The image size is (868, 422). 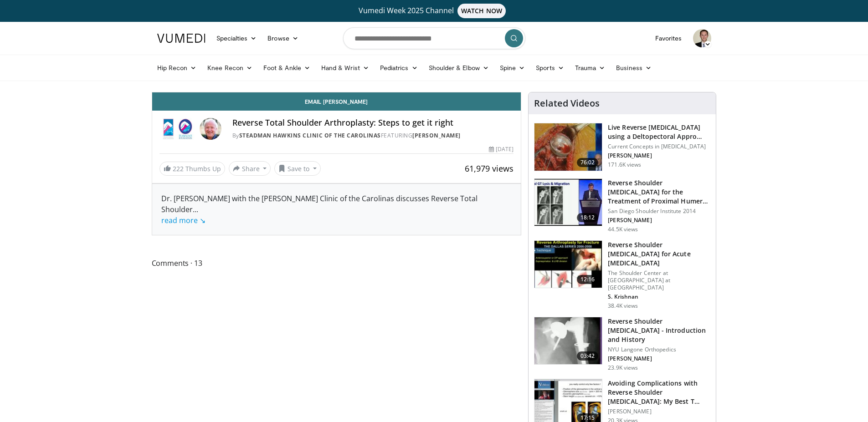 I want to click on span: 18:12, so click(x=588, y=218).